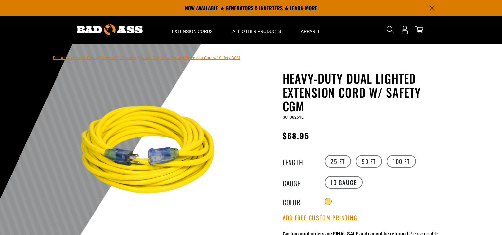 Image resolution: width=502 pixels, height=235 pixels. I want to click on img: yellow, so click(152, 152).